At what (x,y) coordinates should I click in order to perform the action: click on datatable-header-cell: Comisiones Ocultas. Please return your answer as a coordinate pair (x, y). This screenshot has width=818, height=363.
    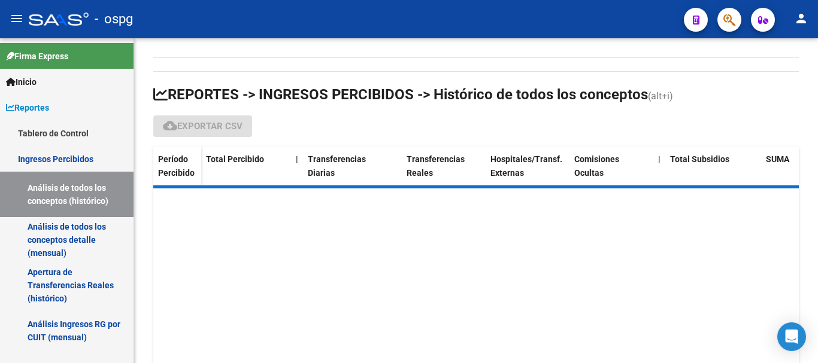
    Looking at the image, I should click on (611, 172).